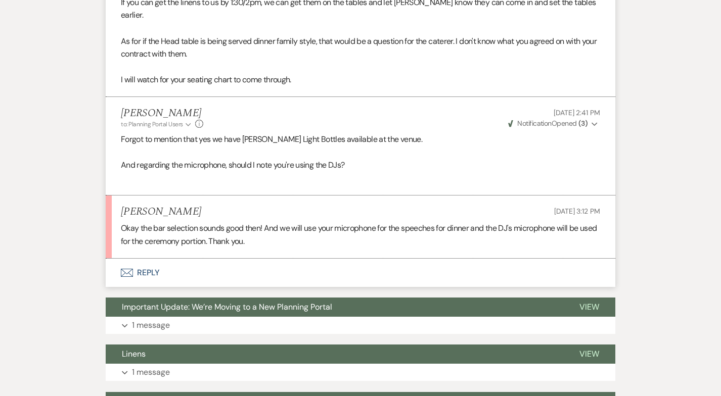 This screenshot has height=396, width=721. Describe the element at coordinates (360, 234) in the screenshot. I see `p: Okay the bar selection sounds good then! And we will use your microphone for the speeches for din...` at that location.